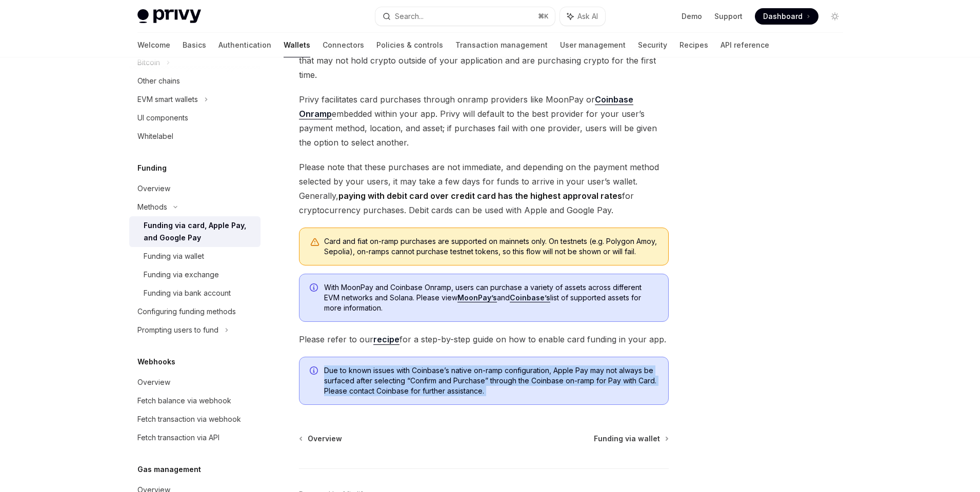  Describe the element at coordinates (152, 168) in the screenshot. I see `h5: Funding` at that location.